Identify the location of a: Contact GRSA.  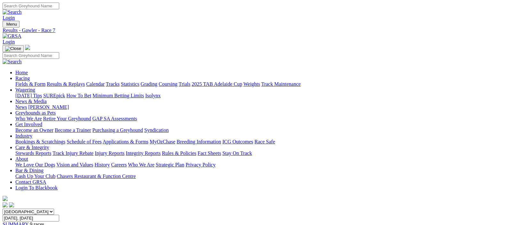
(31, 182).